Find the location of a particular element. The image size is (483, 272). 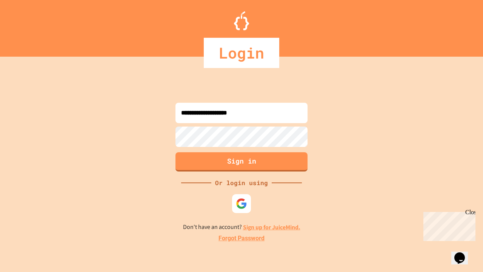

p: Don't have an account? is located at coordinates (241, 227).